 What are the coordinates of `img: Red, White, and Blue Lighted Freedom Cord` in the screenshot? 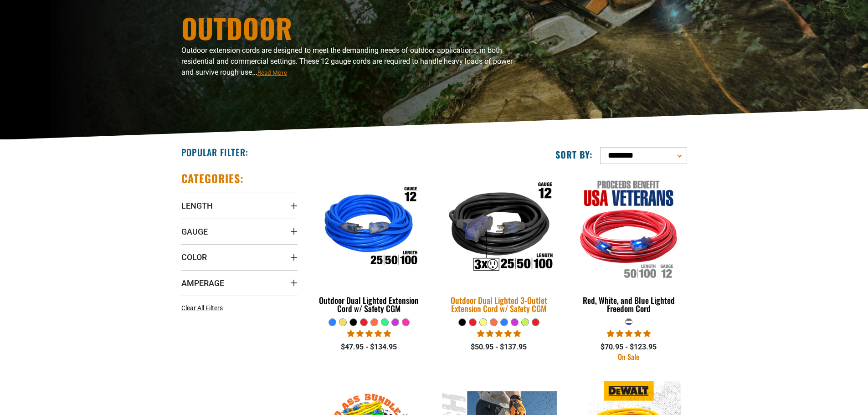 It's located at (629, 228).